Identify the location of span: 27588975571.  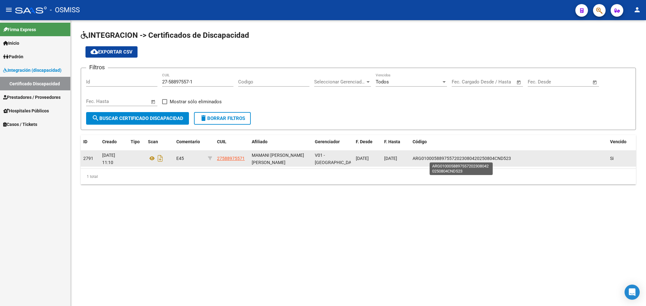
(231, 159).